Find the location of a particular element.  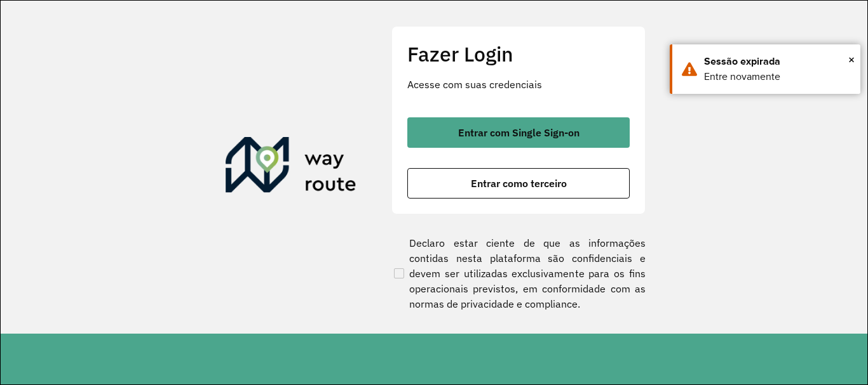

div: Entre novamente is located at coordinates (776, 77).